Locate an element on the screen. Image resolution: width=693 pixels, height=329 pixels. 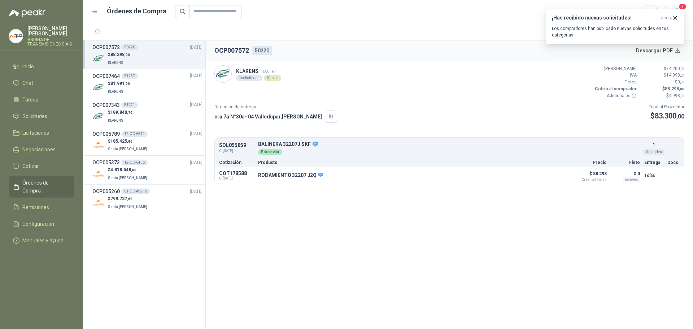
span: Chat is located at coordinates (28, 83).